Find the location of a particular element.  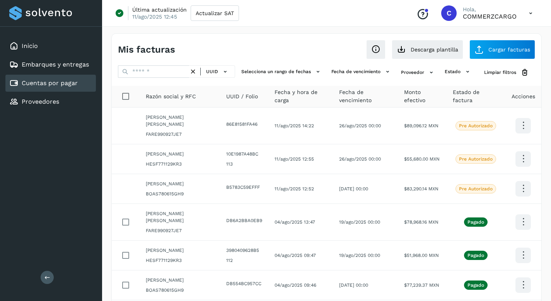

span: B5783C59EFFF is located at coordinates (244, 187).